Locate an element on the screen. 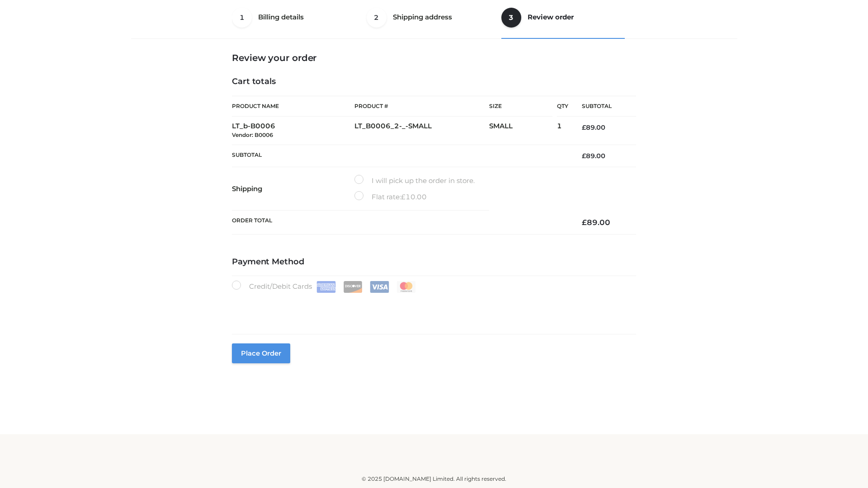  td: LT_b-B0006 is located at coordinates (293, 130).